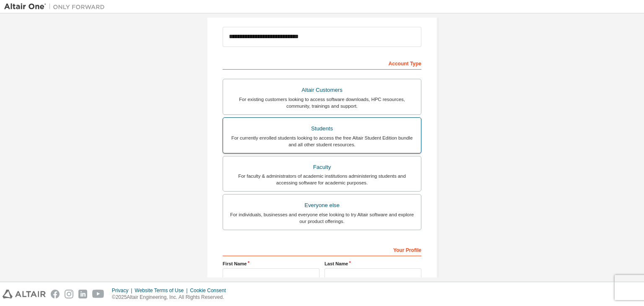 This screenshot has height=306, width=644. I want to click on div: Faculty, so click(322, 167).